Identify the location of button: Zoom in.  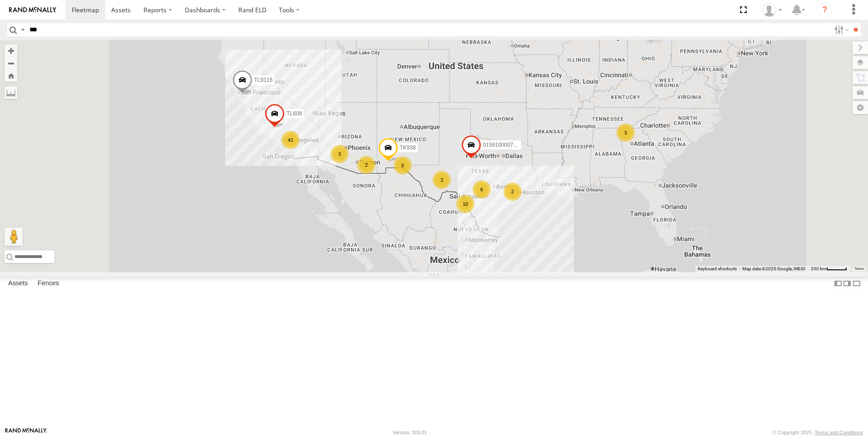
(11, 50).